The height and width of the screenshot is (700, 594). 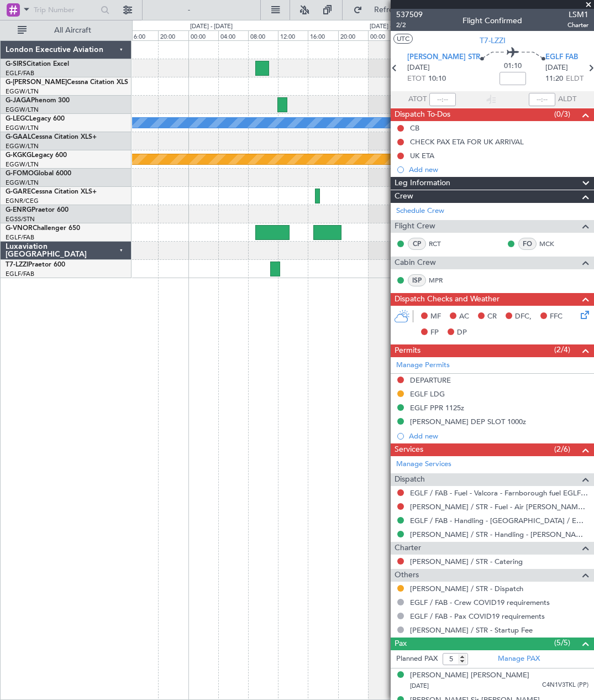 I want to click on a: G-ENRGPraetor 600, so click(x=37, y=210).